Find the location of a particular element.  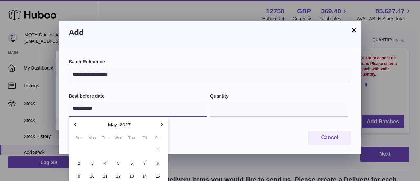

div: Thu is located at coordinates (131, 138).